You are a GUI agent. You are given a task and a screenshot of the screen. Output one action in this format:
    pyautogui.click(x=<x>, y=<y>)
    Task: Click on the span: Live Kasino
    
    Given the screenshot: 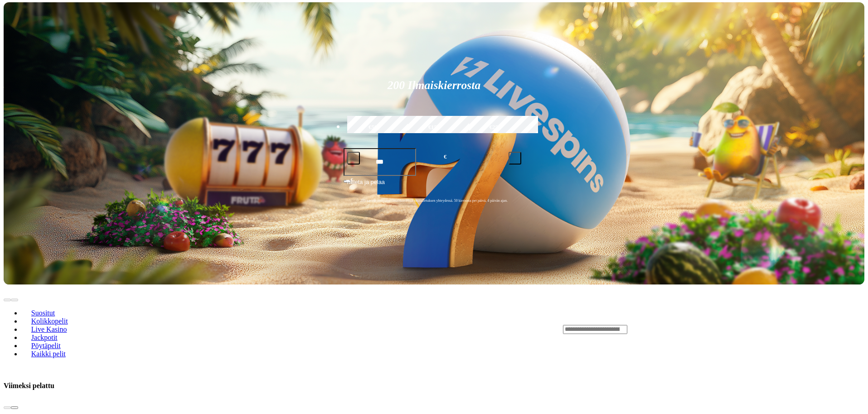 What is the action you would take?
    pyautogui.click(x=49, y=328)
    